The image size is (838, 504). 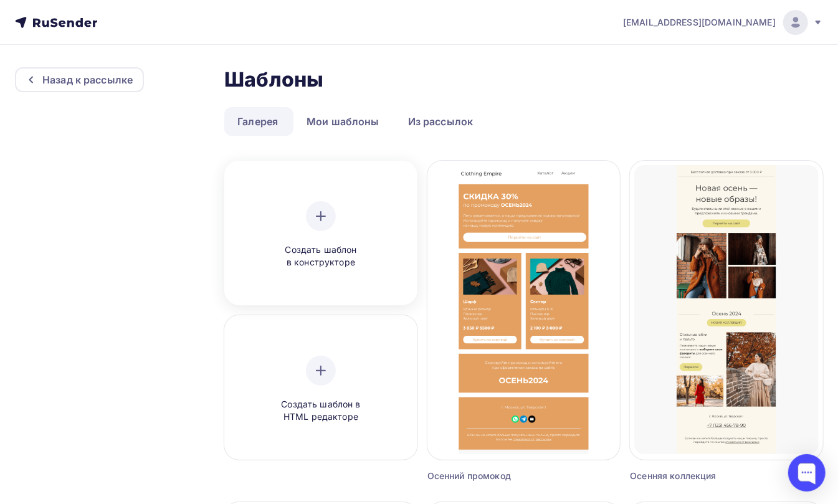 What do you see at coordinates (440, 121) in the screenshot?
I see `a: Из рассылок` at bounding box center [440, 121].